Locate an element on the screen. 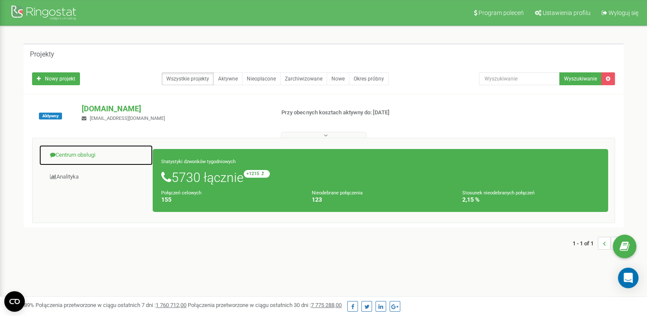  h4: 2,15 % is located at coordinates (531, 199).